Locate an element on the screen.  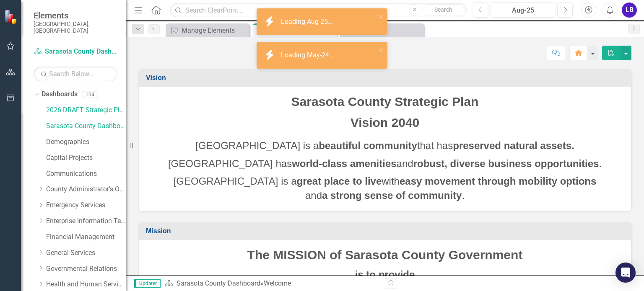
span: Sarasota County Strategic Plan is located at coordinates (385, 101).